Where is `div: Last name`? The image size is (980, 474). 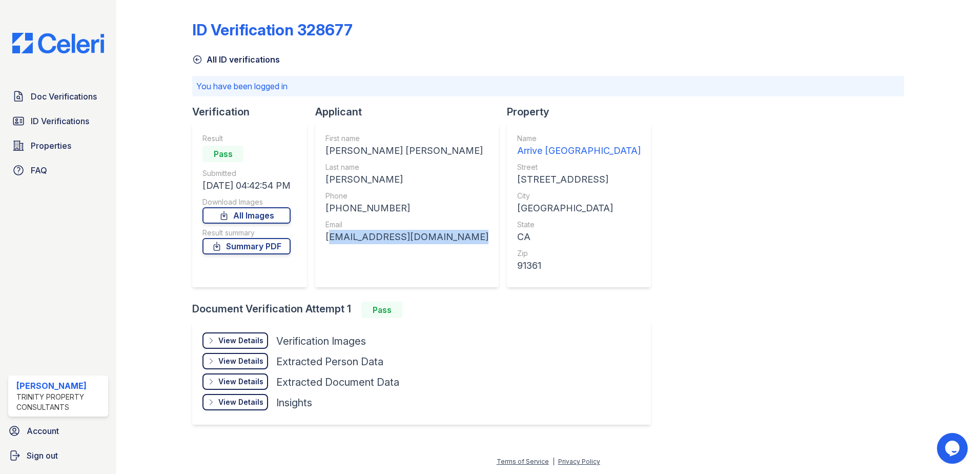
div: Last name is located at coordinates (407, 167).